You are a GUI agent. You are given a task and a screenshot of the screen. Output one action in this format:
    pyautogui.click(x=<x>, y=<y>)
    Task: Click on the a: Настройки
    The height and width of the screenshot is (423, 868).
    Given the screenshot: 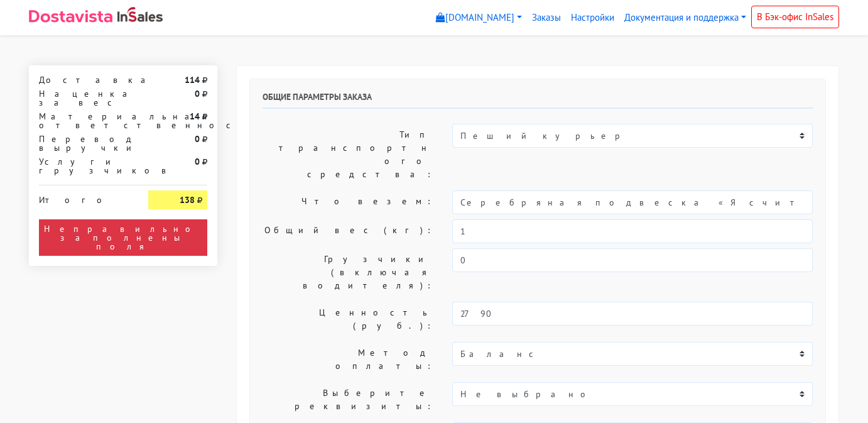 What is the action you would take?
    pyautogui.click(x=592, y=18)
    